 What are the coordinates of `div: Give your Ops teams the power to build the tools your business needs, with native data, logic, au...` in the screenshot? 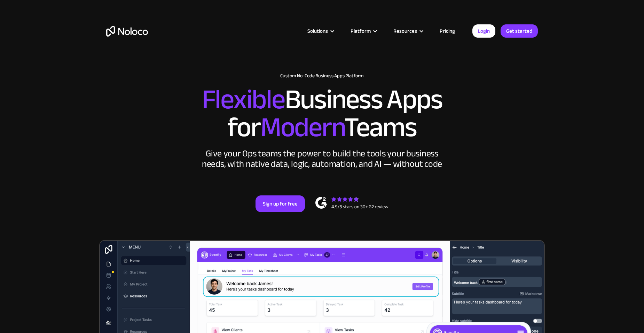 It's located at (322, 159).